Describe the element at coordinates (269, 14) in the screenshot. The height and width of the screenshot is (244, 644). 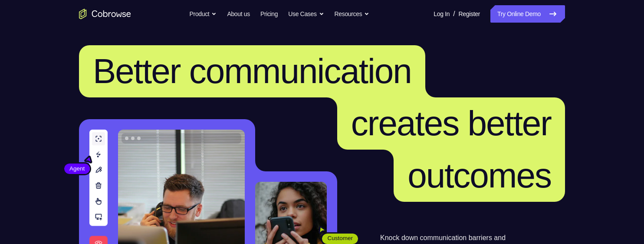
I see `a: Pricing` at that location.